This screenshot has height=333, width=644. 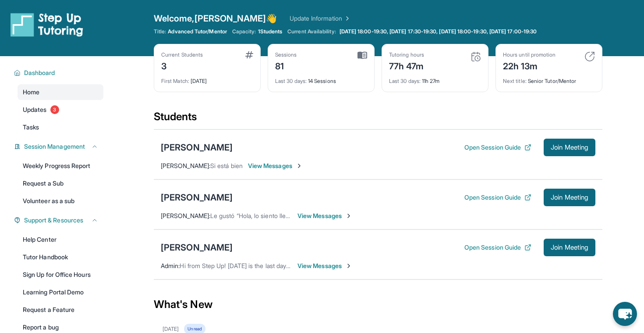 I want to click on div: Senior Tutor/Mentor, so click(x=549, y=79).